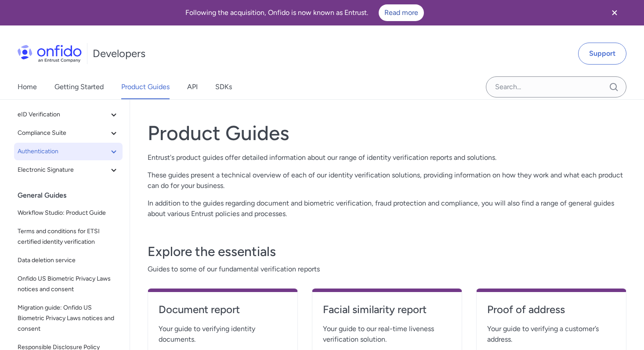 The height and width of the screenshot is (350, 644). Describe the element at coordinates (387, 334) in the screenshot. I see `span: Your guide to our real-time liveness verification solution.` at that location.